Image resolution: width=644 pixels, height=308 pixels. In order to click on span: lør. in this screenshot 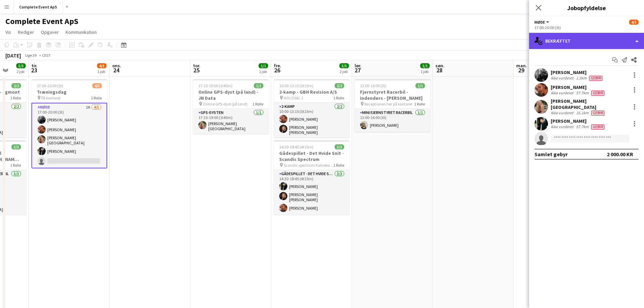, I will do `click(358, 65)`.